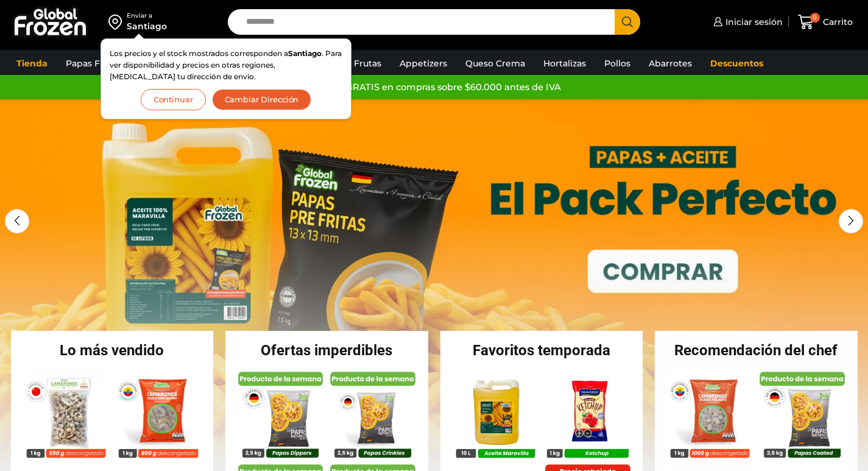 This screenshot has height=471, width=868. I want to click on a: Tienda, so click(31, 63).